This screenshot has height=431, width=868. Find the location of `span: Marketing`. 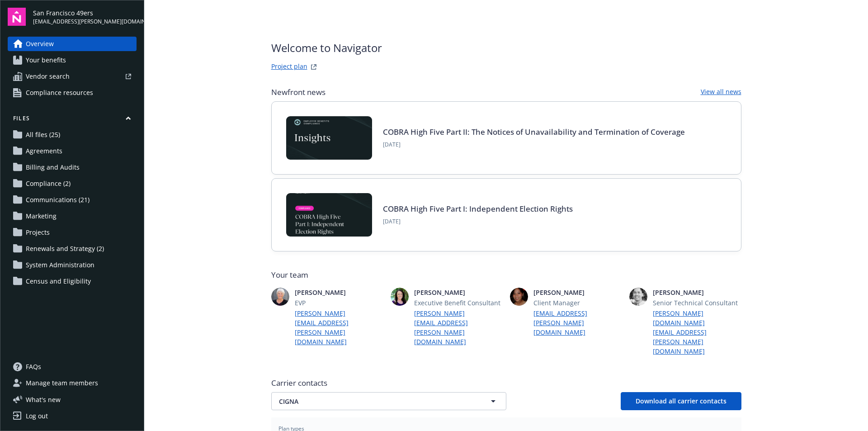

span: Marketing is located at coordinates (41, 216).